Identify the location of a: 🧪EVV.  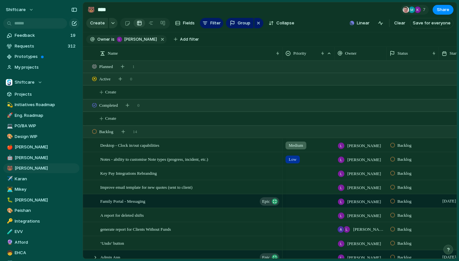
(41, 232).